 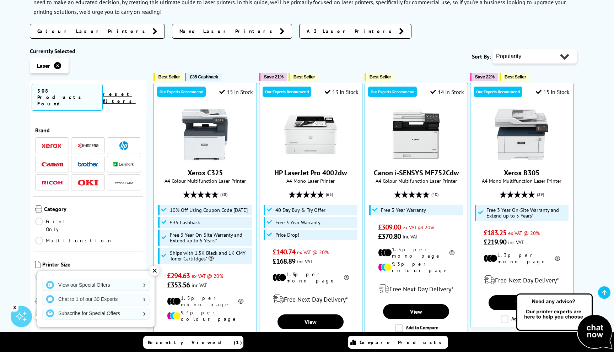 What do you see at coordinates (52, 146) in the screenshot?
I see `a: Xerox` at bounding box center [52, 146].